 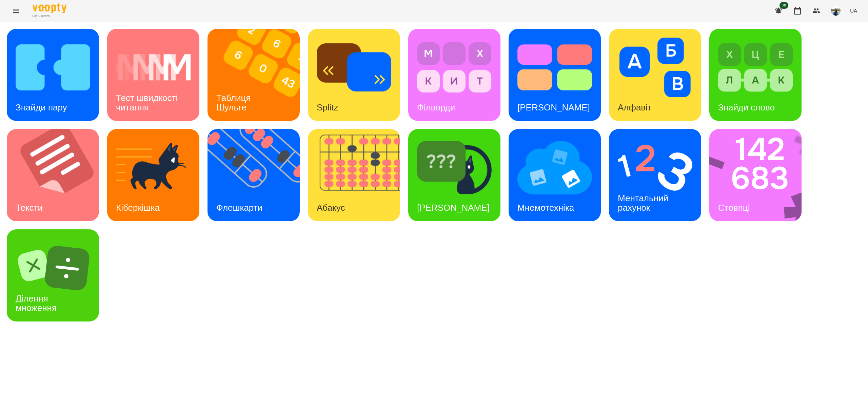 What do you see at coordinates (153, 75) in the screenshot?
I see `a: Тест швидкості читанняТест швидкості читання` at bounding box center [153, 75].